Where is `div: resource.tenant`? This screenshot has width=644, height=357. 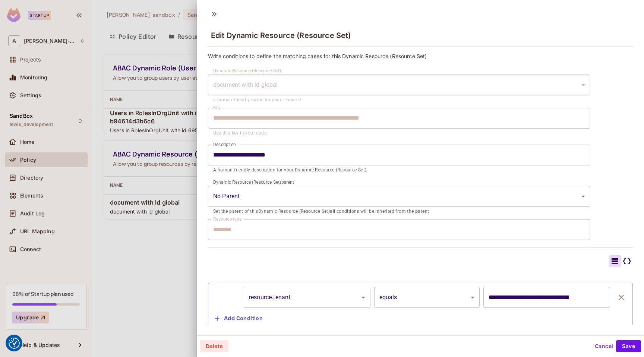
div: resource.tenant is located at coordinates (307, 297).